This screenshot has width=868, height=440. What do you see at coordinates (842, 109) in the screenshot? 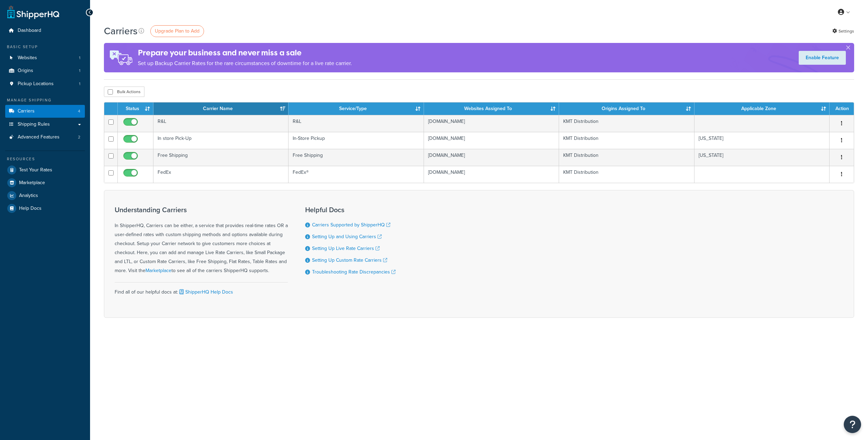
I see `th: Action` at bounding box center [842, 109].